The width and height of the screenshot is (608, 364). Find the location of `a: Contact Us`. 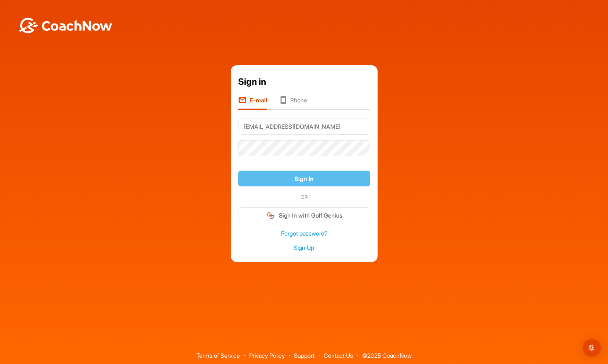

a: Contact Us is located at coordinates (338, 355).